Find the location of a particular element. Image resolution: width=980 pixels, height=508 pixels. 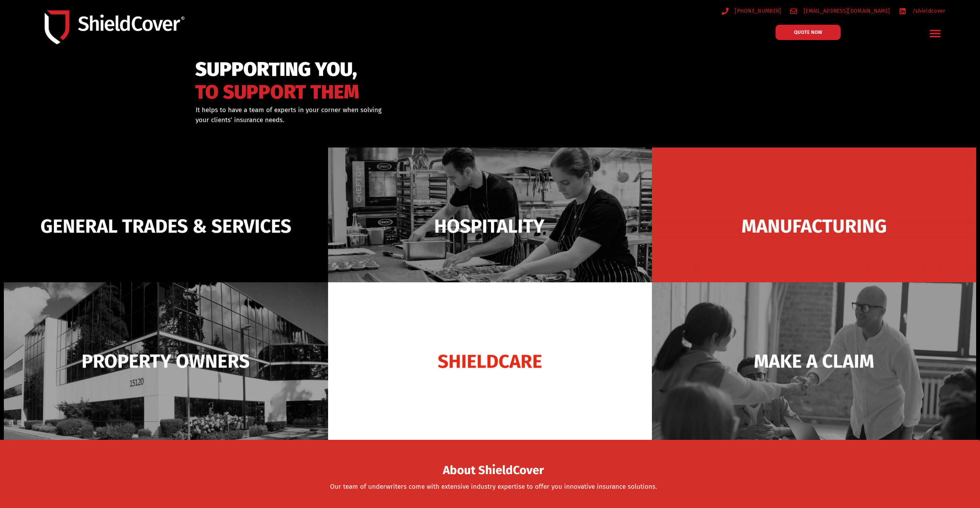

p: your clients’ insurance needs. is located at coordinates (362, 121).